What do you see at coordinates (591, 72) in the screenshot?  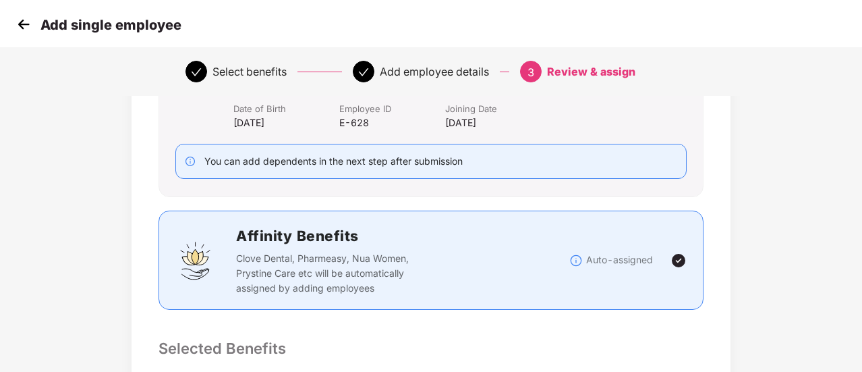 I see `div: Review & assign` at bounding box center [591, 72].